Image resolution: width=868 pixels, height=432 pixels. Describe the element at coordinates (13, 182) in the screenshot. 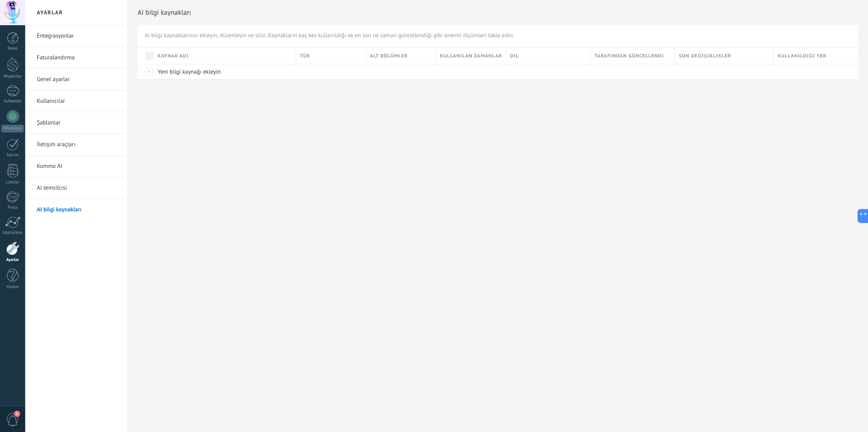

I see `div: Listeler` at that location.